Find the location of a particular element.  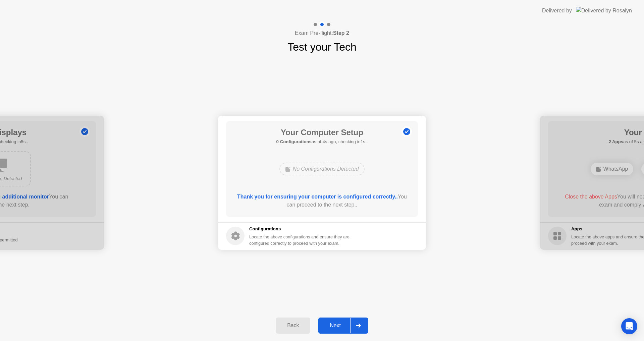

b: Thank you for ensuring your computer is configured correctly.. is located at coordinates (317, 196).